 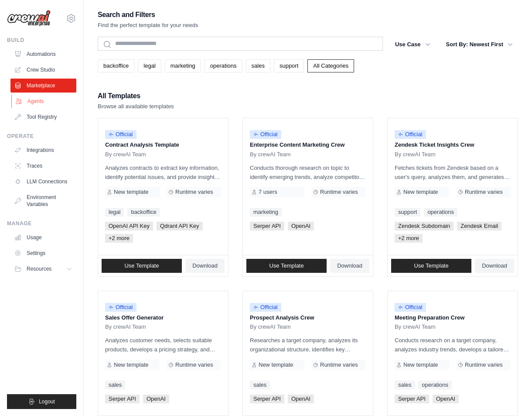 I want to click on p: Conducts research on a target company, analyzes industry trends, develops a tailored sales strate..., so click(x=453, y=345).